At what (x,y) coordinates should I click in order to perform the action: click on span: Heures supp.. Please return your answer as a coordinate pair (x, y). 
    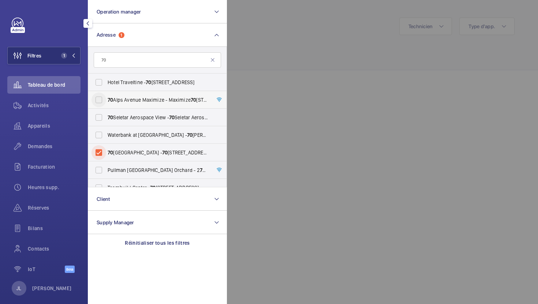
    Looking at the image, I should click on (54, 188).